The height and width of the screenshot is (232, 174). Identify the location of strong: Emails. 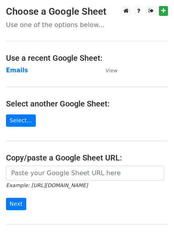
(17, 70).